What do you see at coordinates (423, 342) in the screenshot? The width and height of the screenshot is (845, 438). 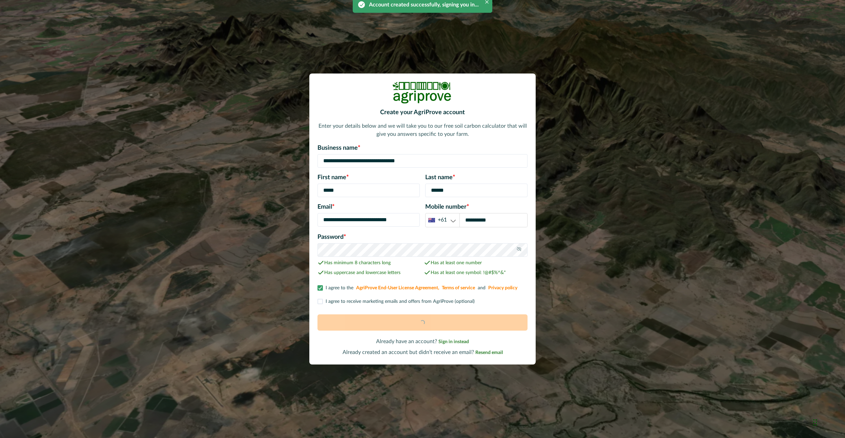 I see `p: Already have an account?` at bounding box center [423, 342].